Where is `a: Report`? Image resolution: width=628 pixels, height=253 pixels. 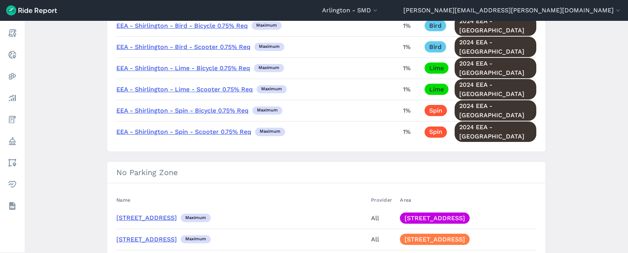 a: Report is located at coordinates (12, 33).